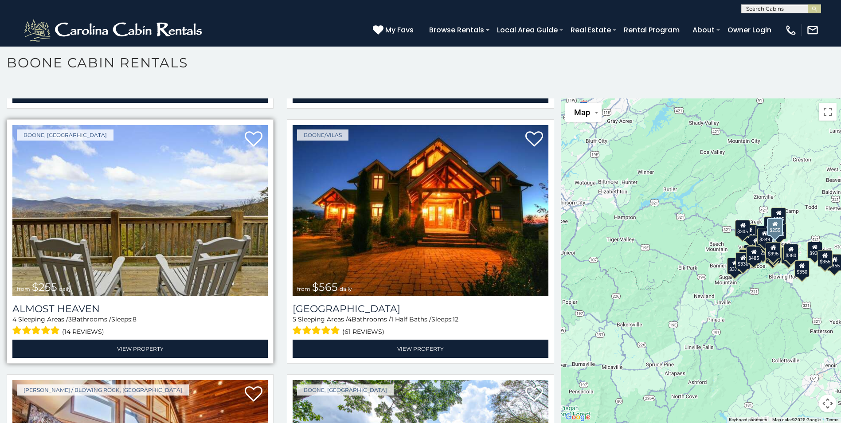 The width and height of the screenshot is (841, 423). Describe the element at coordinates (140, 211) in the screenshot. I see `a: Almost Heaven from $255 daily` at that location.